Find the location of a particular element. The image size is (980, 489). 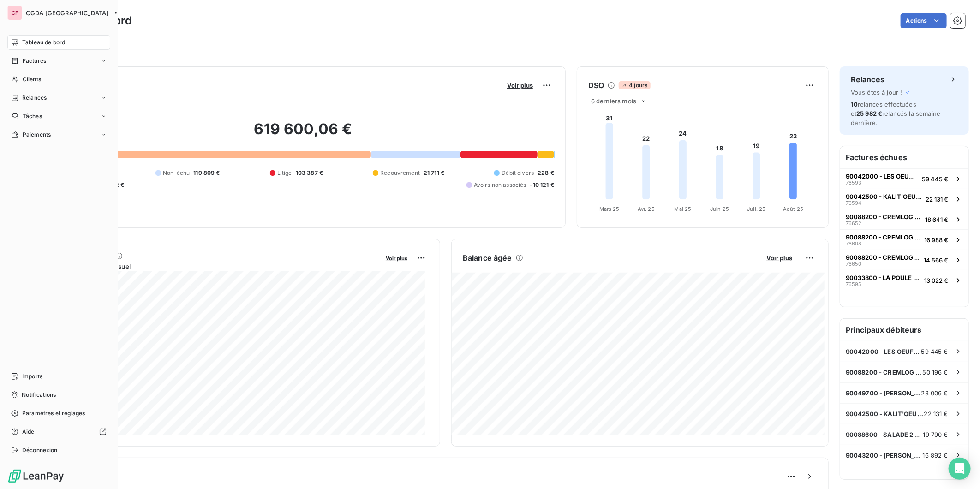

div: Open Intercom Messenger is located at coordinates (960, 469).